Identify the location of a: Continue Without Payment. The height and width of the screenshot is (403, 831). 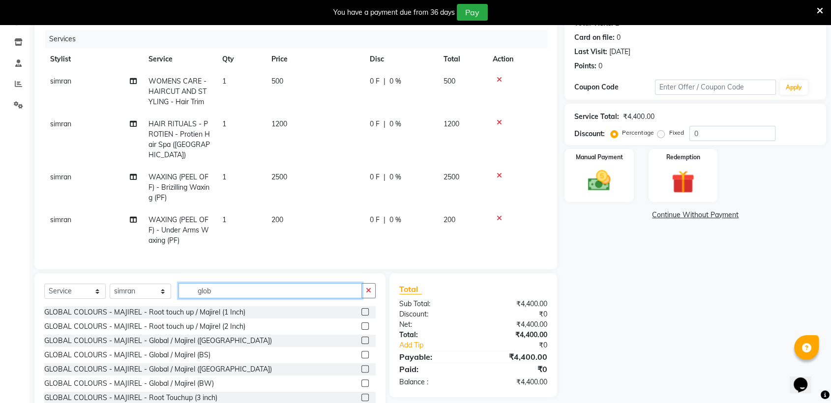
(695, 215).